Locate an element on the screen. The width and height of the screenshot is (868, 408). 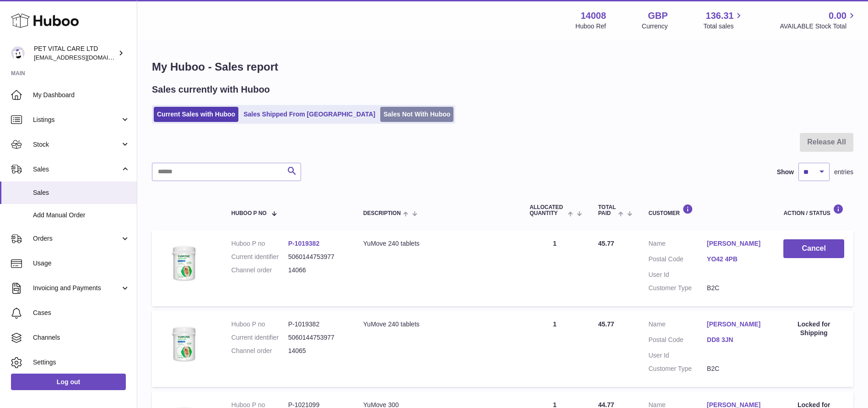
span: Stock is located at coordinates (77, 144).